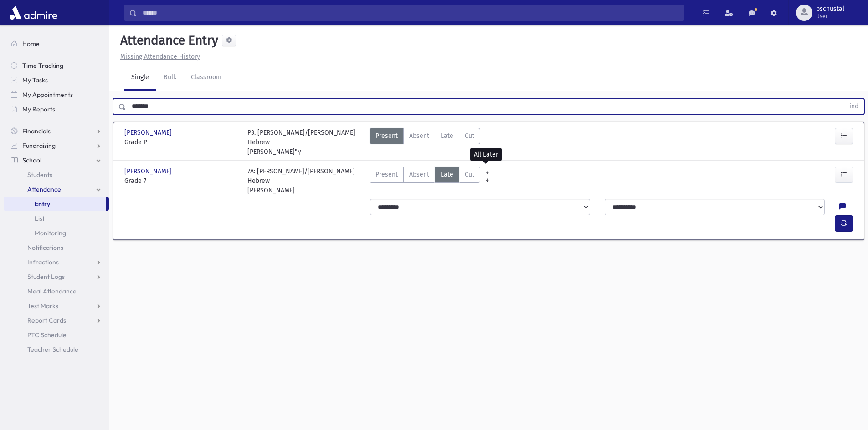  What do you see at coordinates (42, 204) in the screenshot?
I see `span: Entry` at bounding box center [42, 204].